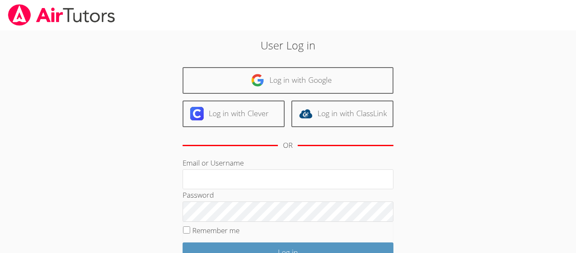 The image size is (576, 253). I want to click on a: Log in with Clever, so click(234, 113).